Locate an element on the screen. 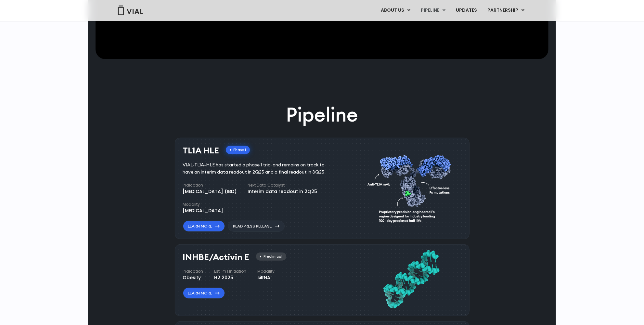 Image resolution: width=644 pixels, height=325 pixels. div: H2 2025 is located at coordinates (230, 278).